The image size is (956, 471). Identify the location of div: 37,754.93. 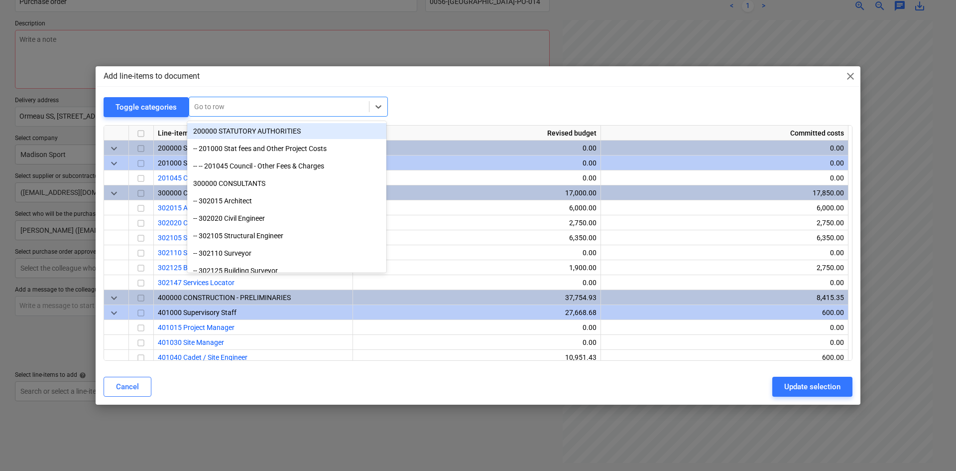
(477, 297).